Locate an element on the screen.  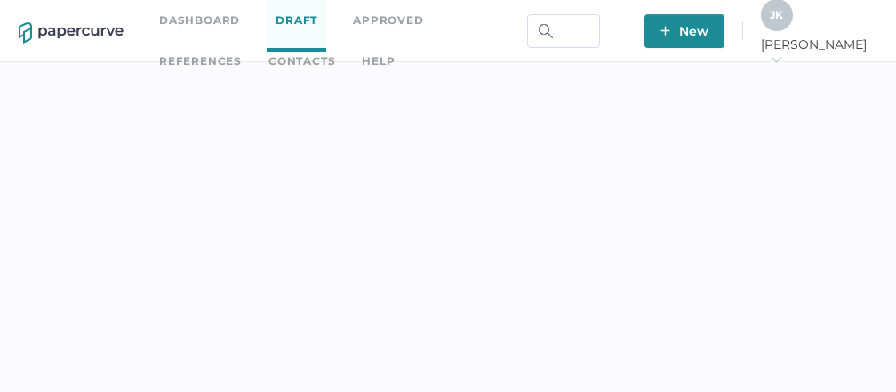
a: References is located at coordinates (200, 61).